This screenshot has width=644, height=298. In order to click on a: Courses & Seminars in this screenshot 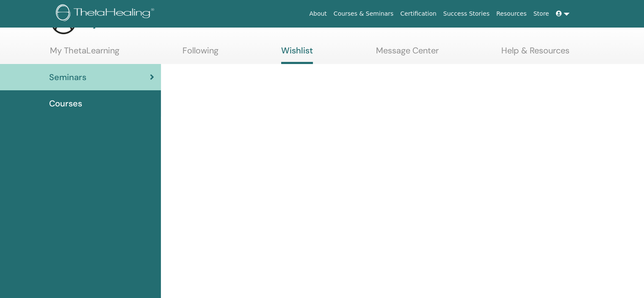, I will do `click(364, 14)`.